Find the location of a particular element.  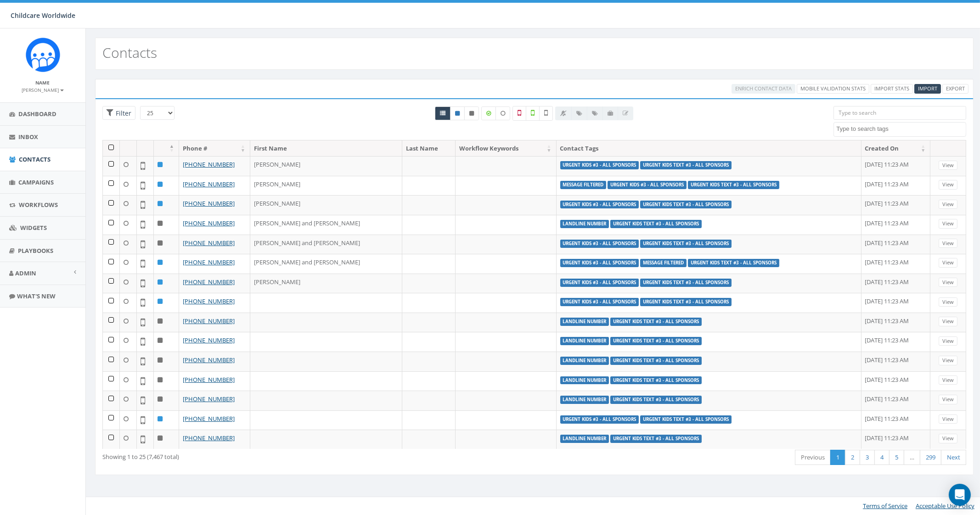

span: Filter is located at coordinates (122, 113).